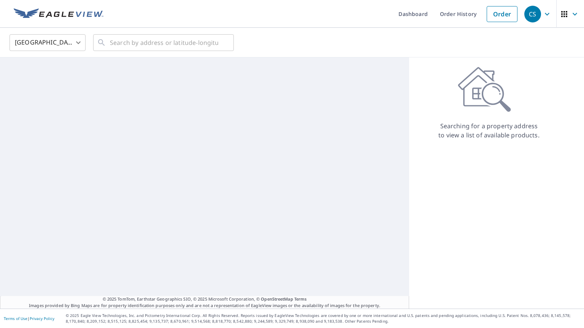  Describe the element at coordinates (533, 14) in the screenshot. I see `div: CS` at that location.